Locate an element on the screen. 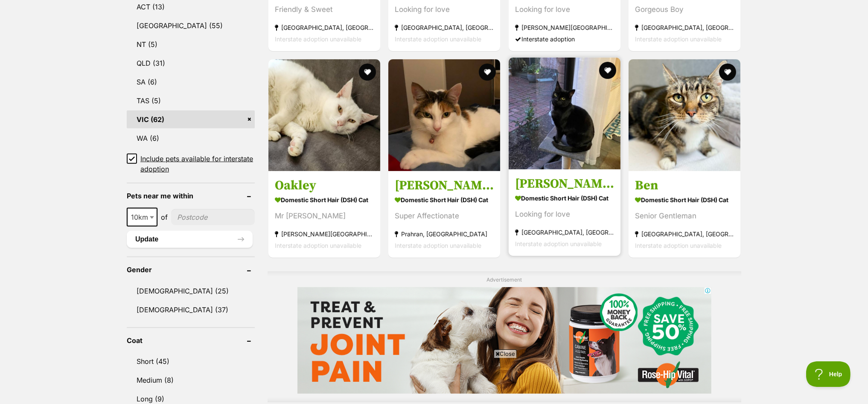  div: Super Affectionate is located at coordinates (444, 216).